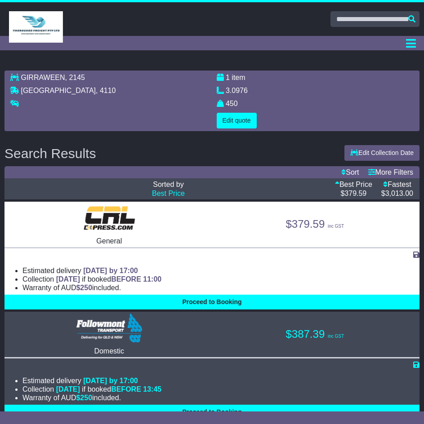  I want to click on span: General, so click(109, 241).